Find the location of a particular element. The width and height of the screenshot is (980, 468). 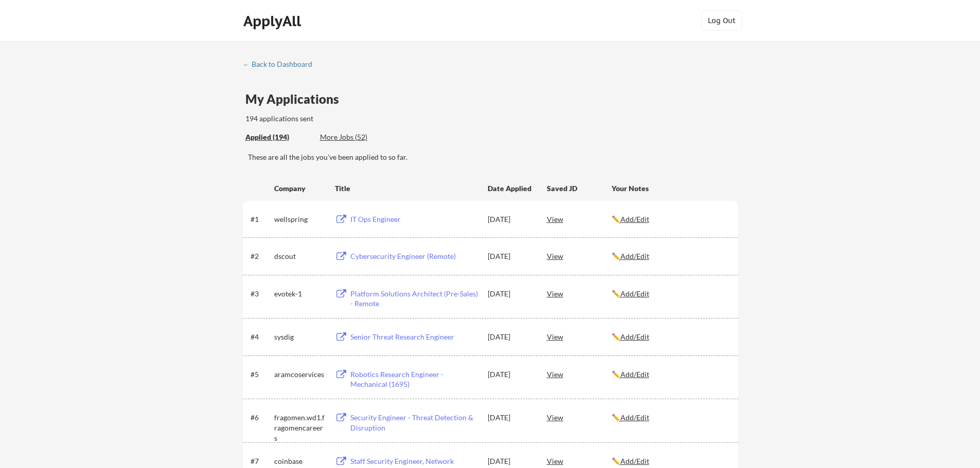

div: aramcoservices is located at coordinates (300, 375).